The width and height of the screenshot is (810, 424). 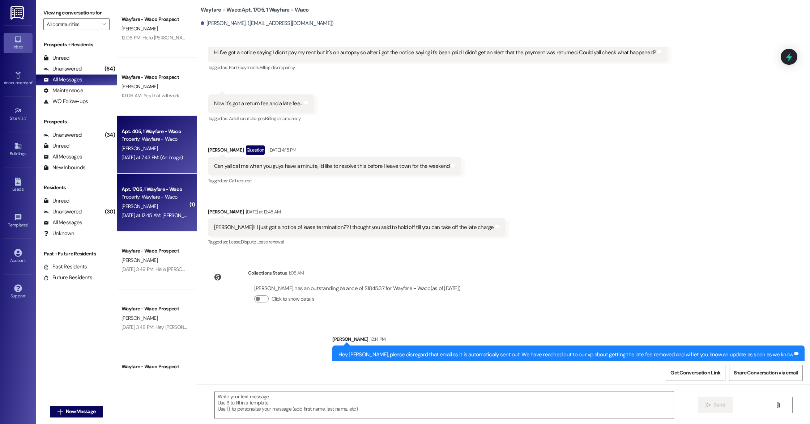 What do you see at coordinates (766, 373) in the screenshot?
I see `span: Share Conversation via email` at bounding box center [766, 373].